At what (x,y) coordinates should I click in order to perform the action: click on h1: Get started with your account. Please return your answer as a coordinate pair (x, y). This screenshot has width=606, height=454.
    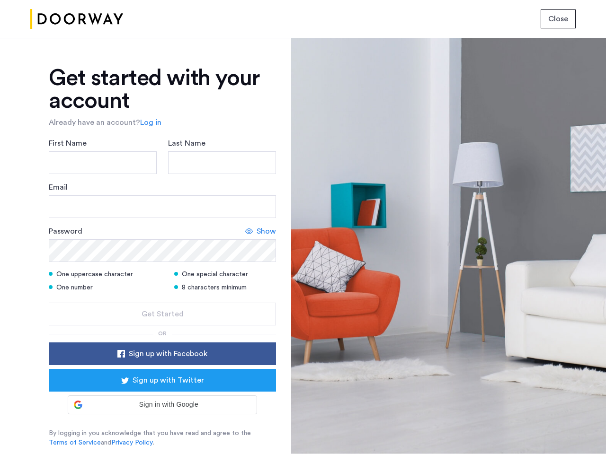
    Looking at the image, I should click on (162, 89).